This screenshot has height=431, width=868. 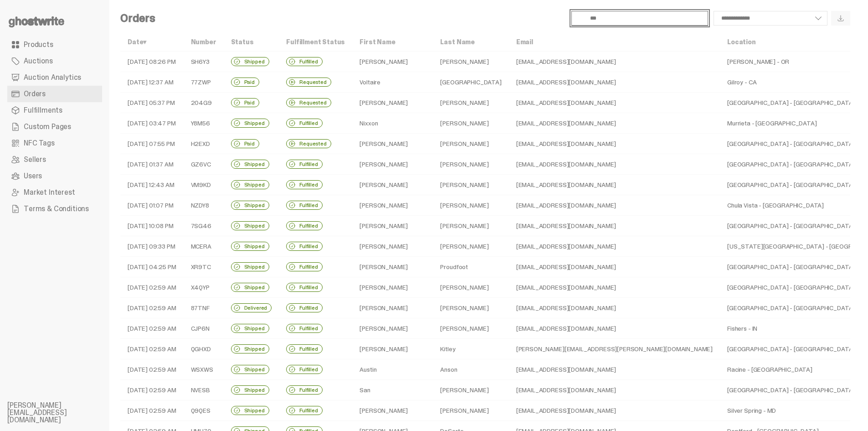 I want to click on span: Auction Analytics, so click(x=53, y=78).